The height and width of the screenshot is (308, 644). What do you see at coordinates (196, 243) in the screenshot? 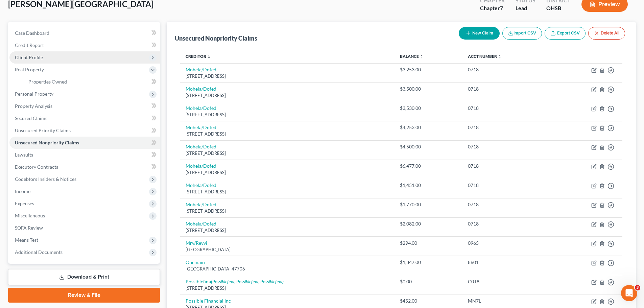
I see `a: Mrv/Revvi` at bounding box center [196, 243].